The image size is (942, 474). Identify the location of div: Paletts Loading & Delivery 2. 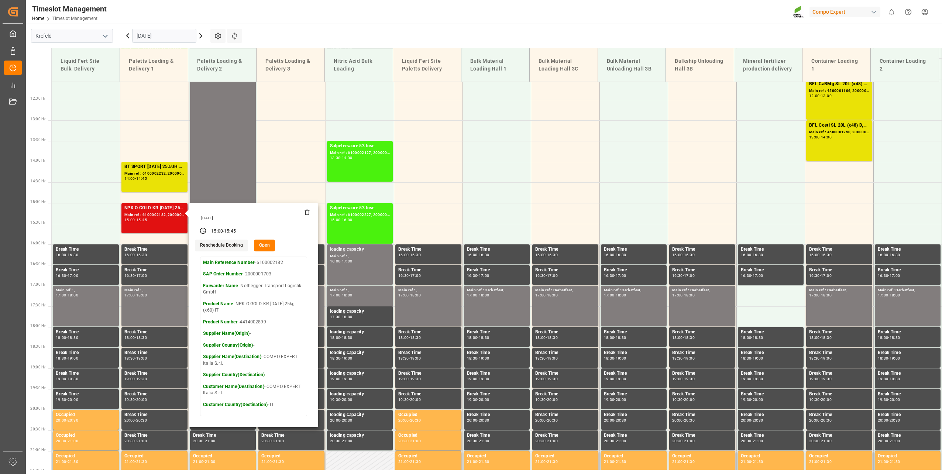
(222, 65).